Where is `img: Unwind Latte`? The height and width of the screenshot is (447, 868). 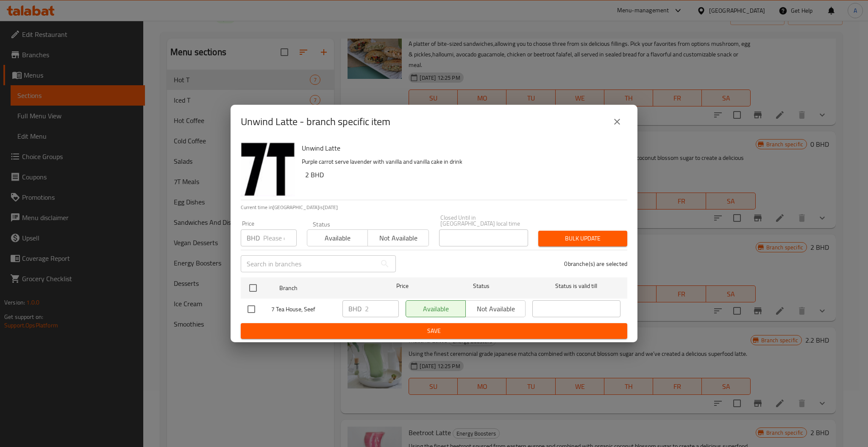
img: Unwind Latte is located at coordinates (268, 169).